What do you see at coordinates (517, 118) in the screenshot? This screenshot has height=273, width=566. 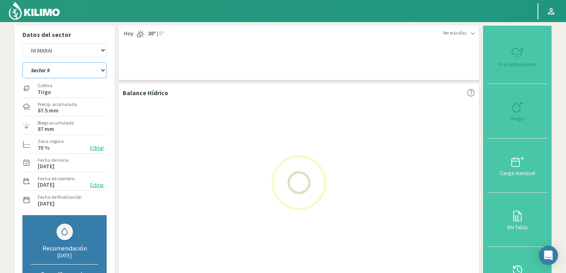 I see `div: Riego` at bounding box center [517, 118].